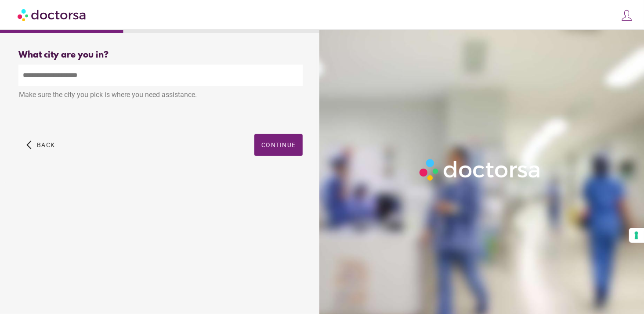 The image size is (644, 314). What do you see at coordinates (627, 15) in the screenshot?
I see `img: icons8-customer-100.png` at bounding box center [627, 15].